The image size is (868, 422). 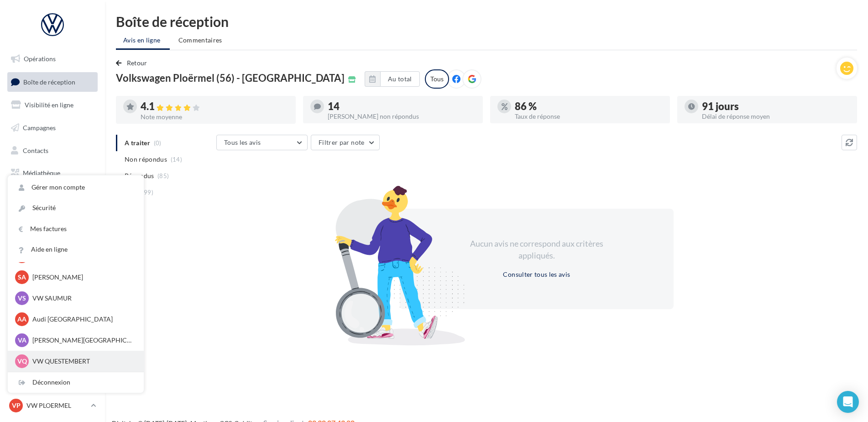 I want to click on a: Mes factures, so click(x=76, y=229).